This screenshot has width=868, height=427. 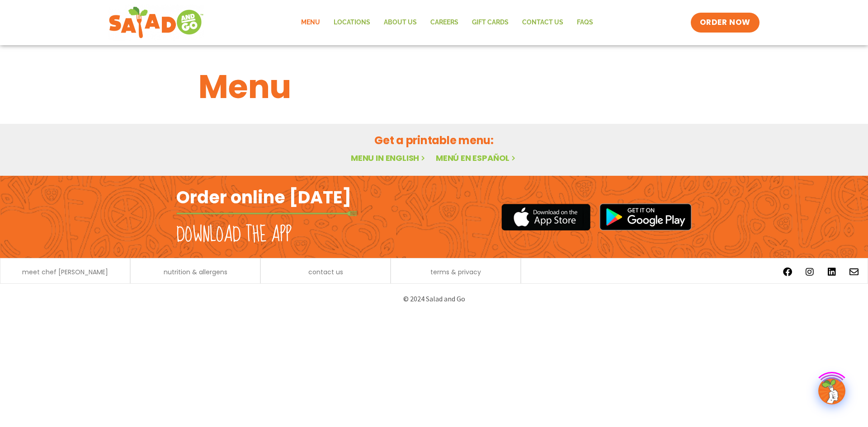 I want to click on span: terms & privacy, so click(x=455, y=272).